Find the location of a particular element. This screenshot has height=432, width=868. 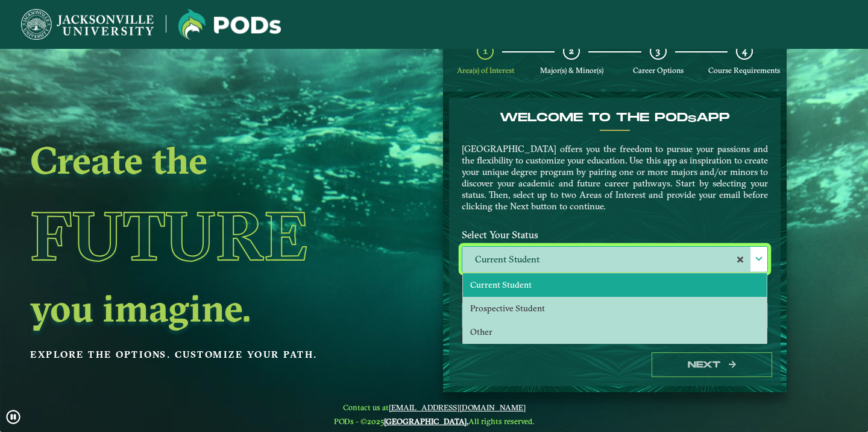

span: Prospective Student is located at coordinates (507, 309).